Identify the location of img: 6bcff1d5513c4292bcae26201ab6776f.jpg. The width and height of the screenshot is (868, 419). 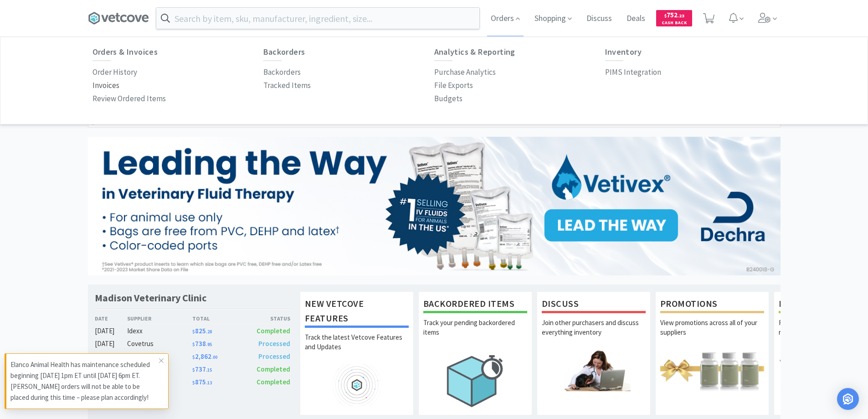
(434, 206).